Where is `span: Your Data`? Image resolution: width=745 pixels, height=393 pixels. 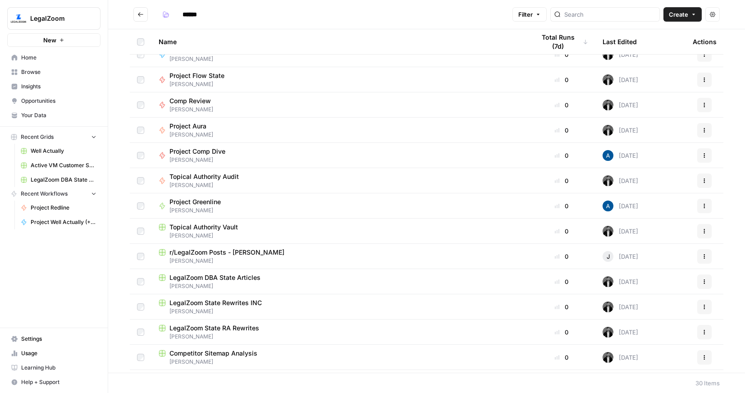
span: Your Data is located at coordinates (59, 115).